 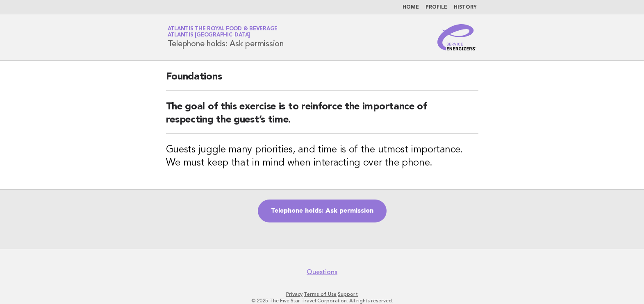 What do you see at coordinates (322, 300) in the screenshot?
I see `p: © 2025 The Five Star Travel Corporation. All rights reserved.` at bounding box center [322, 300].